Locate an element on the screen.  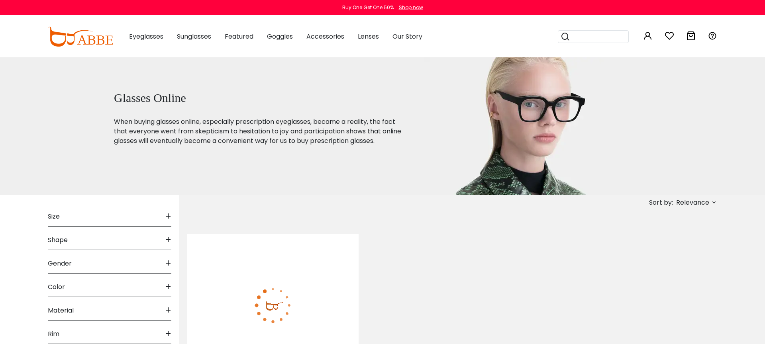
h1: Glasses Online is located at coordinates (259, 98).